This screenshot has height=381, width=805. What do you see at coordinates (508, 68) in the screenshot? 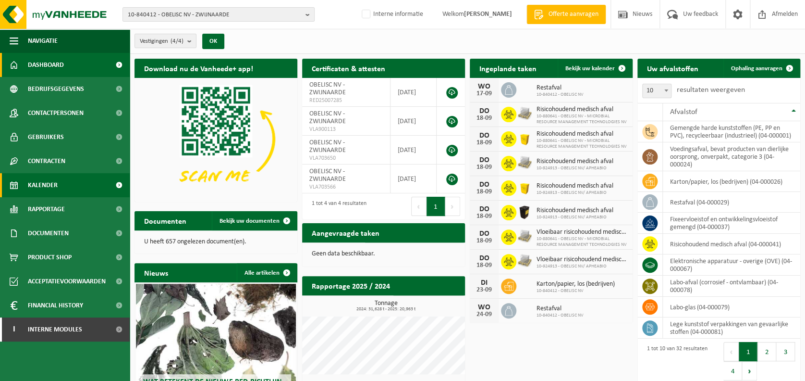
I see `h2: Ingeplande taken` at bounding box center [508, 68].